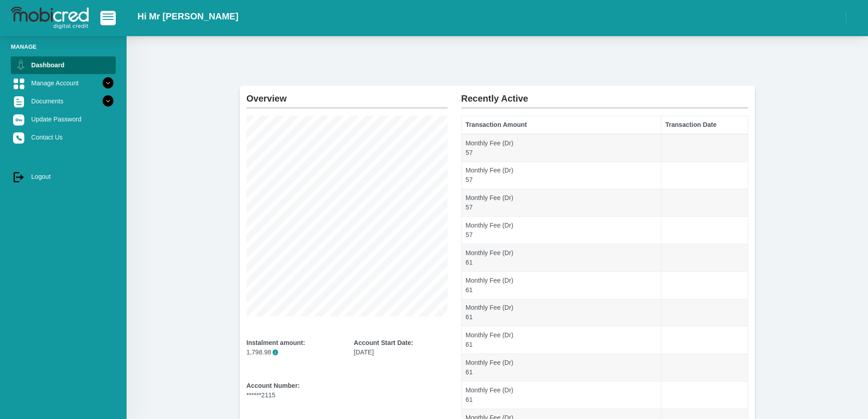  Describe the element at coordinates (293, 352) in the screenshot. I see `p: 1,798.98` at that location.